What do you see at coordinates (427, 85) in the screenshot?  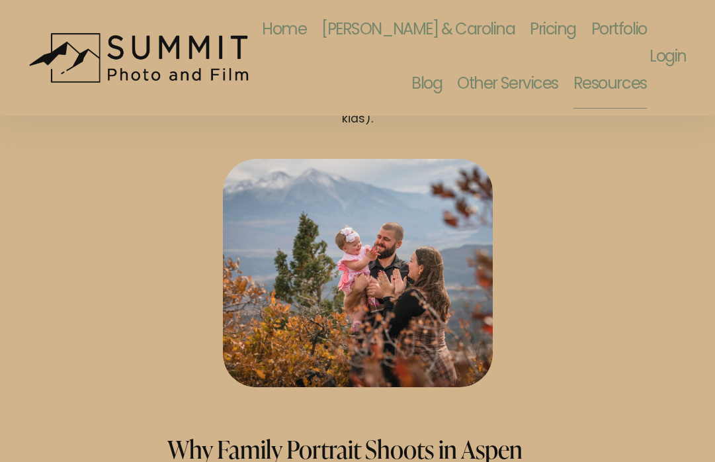 I see `a: Blog` at bounding box center [427, 85].